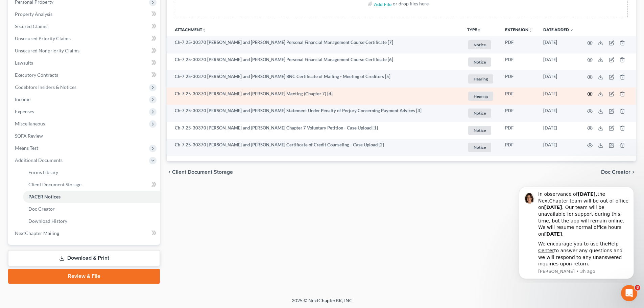 This screenshot has width=644, height=308. I want to click on a: Doc Creator, so click(91, 209).